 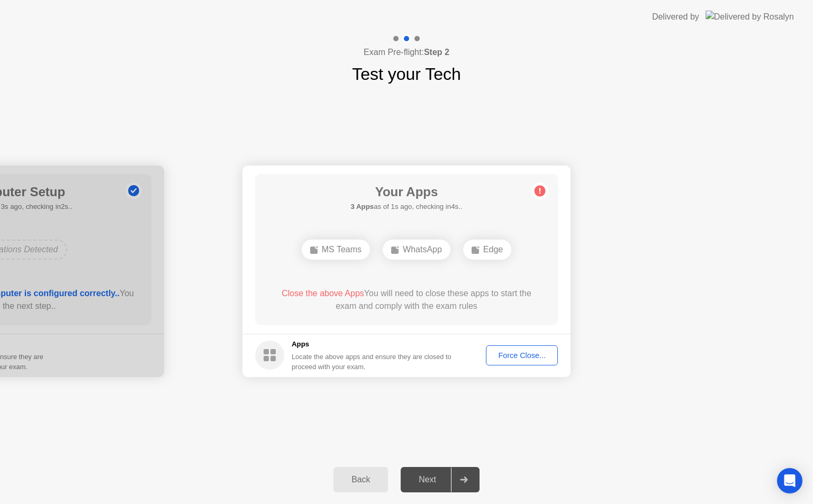 I want to click on h4: Exam Pre-flight:, so click(x=407, y=52).